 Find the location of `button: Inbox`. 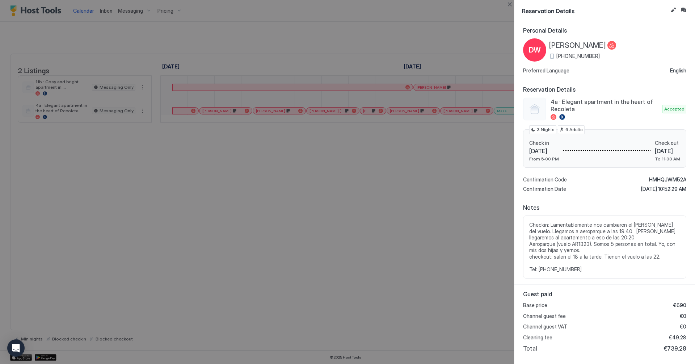

button: Inbox is located at coordinates (683, 10).